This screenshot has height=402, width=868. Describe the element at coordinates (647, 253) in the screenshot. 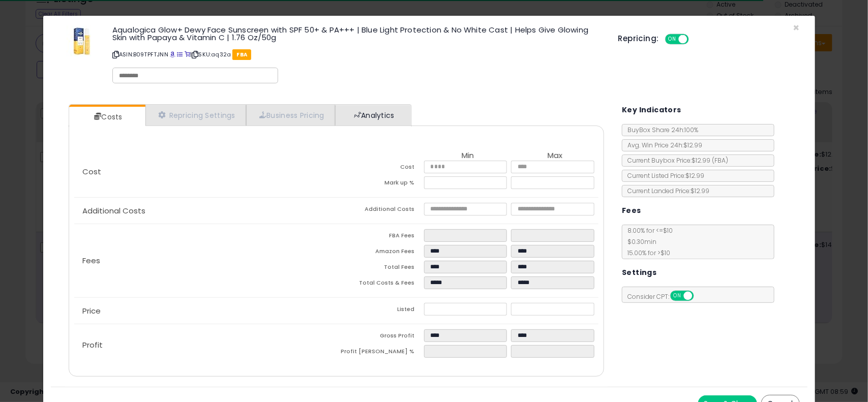

I see `span: 15.00 % for > $10` at that location.